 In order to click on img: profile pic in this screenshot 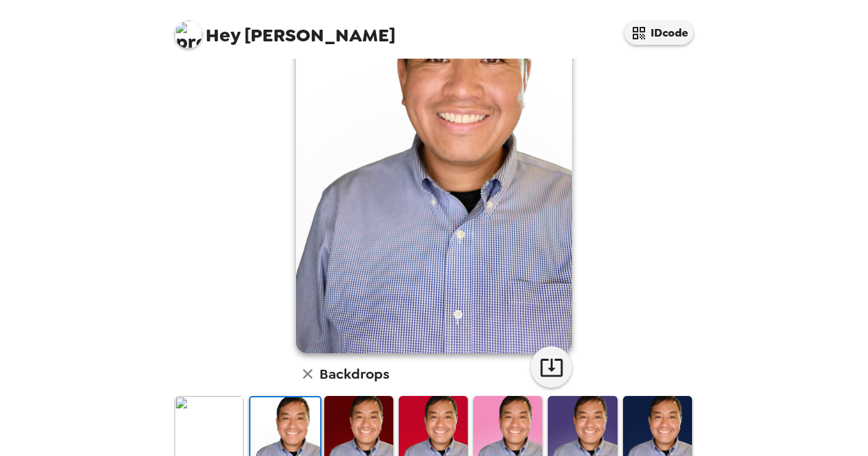, I will do `click(189, 34)`.